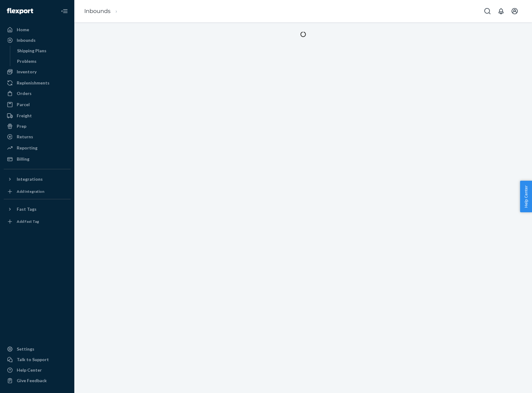  I want to click on div: Add Integration, so click(31, 191).